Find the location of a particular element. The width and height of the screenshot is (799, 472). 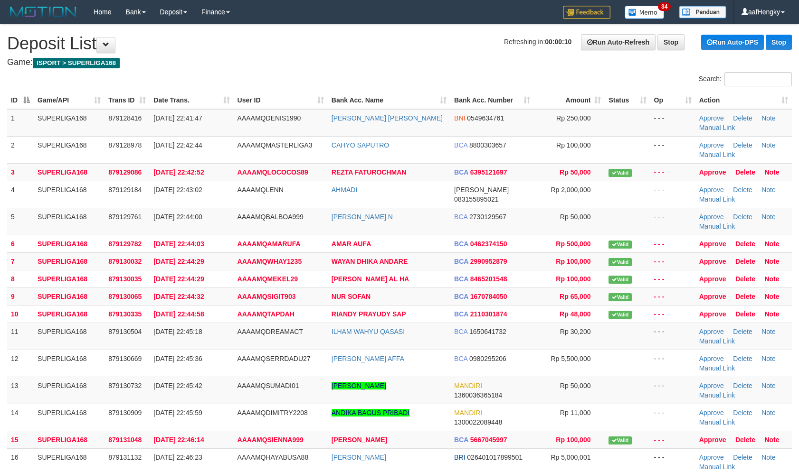

span: 879131048 is located at coordinates (125, 440).